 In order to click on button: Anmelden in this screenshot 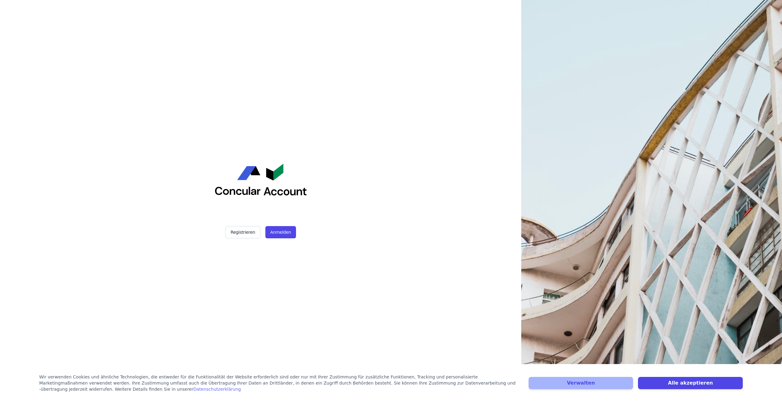, I will do `click(281, 232)`.